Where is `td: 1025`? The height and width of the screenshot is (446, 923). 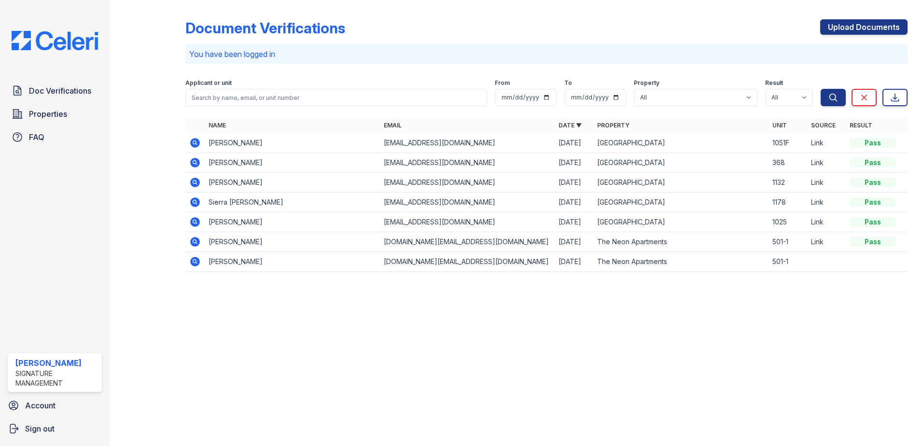 td: 1025 is located at coordinates (788, 222).